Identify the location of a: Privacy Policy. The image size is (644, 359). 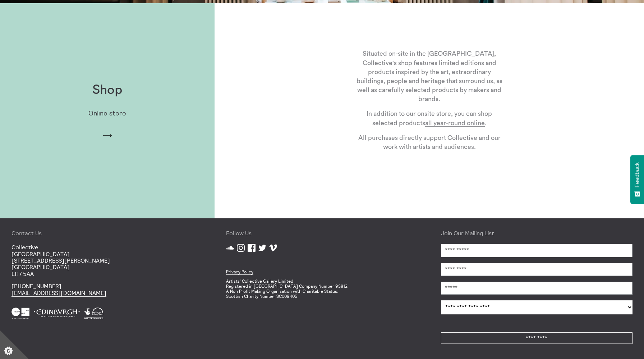
(240, 272).